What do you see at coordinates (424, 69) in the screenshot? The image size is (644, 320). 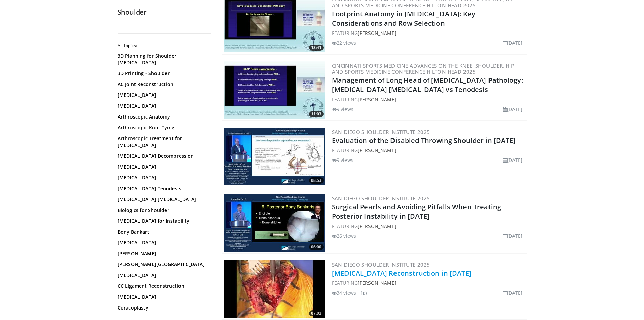 I see `a: Cincinnati Sports Medicine Advances on the Knee, Shoulder, Hip and Sports Medicine Conference Hil...` at bounding box center [424, 69].